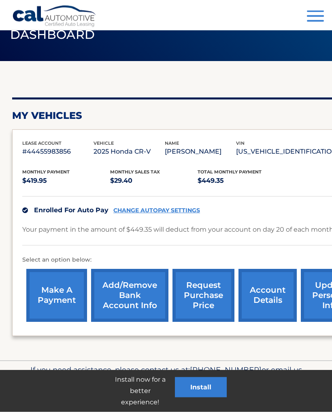  What do you see at coordinates (315, 17) in the screenshot?
I see `button: Menu` at bounding box center [315, 17].